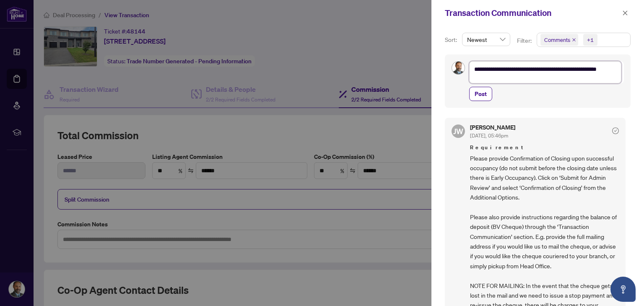 The height and width of the screenshot is (306, 644). Describe the element at coordinates (486, 40) in the screenshot. I see `span: Newest` at that location.